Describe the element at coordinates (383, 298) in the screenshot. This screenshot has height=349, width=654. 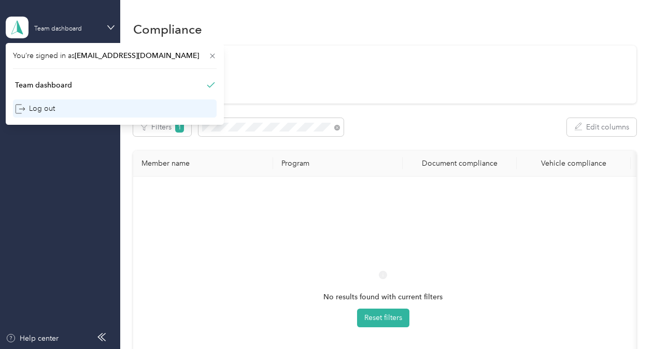
I see `span: No results found with current filters` at that location.